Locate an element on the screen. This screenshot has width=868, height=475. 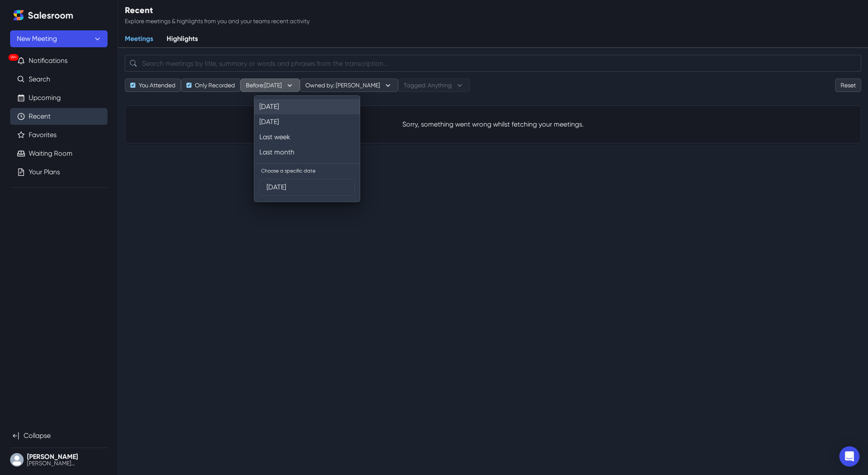
p: Collapse is located at coordinates (37, 435).